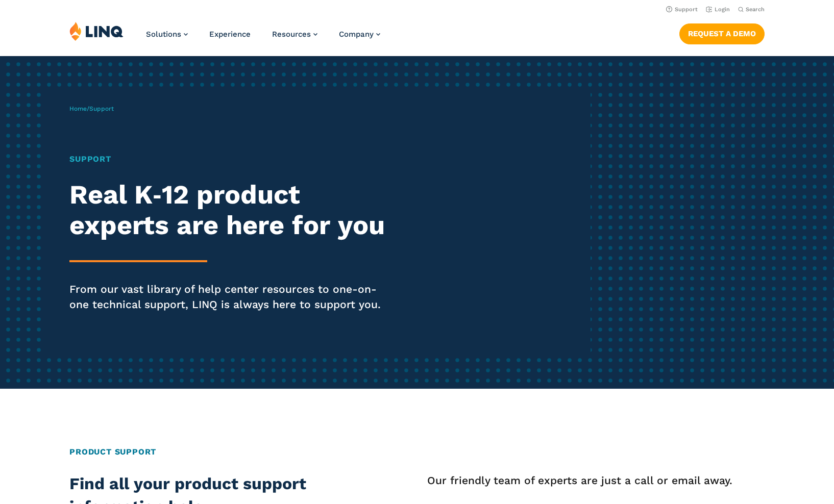 This screenshot has height=504, width=834. Describe the element at coordinates (718, 9) in the screenshot. I see `a: Login` at that location.